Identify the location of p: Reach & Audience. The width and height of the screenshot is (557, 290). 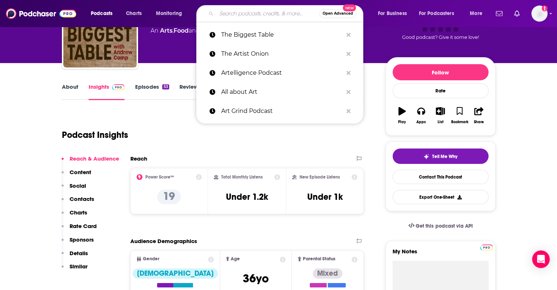
(94, 158).